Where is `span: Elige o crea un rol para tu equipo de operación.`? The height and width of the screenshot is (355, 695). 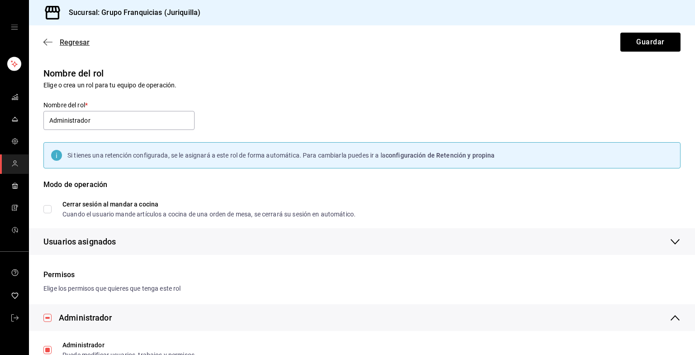
span: Elige o crea un rol para tu equipo de operación. is located at coordinates (110, 85).